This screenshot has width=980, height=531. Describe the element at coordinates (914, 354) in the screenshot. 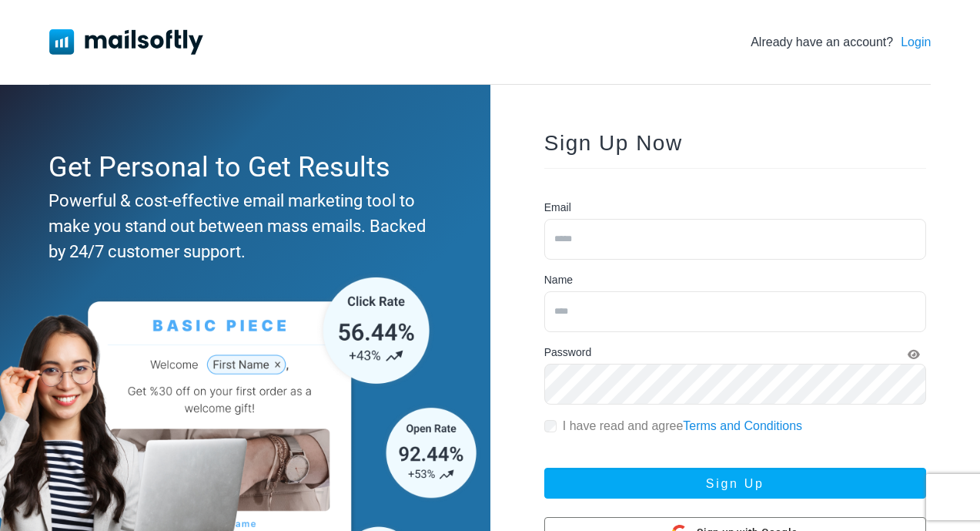

I see `i: Show Password` at that location.